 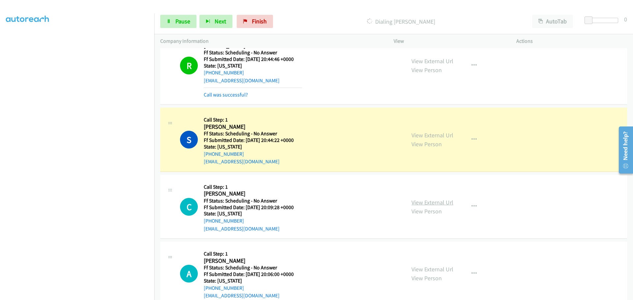 I want to click on a: Call was successful?, so click(x=226, y=95).